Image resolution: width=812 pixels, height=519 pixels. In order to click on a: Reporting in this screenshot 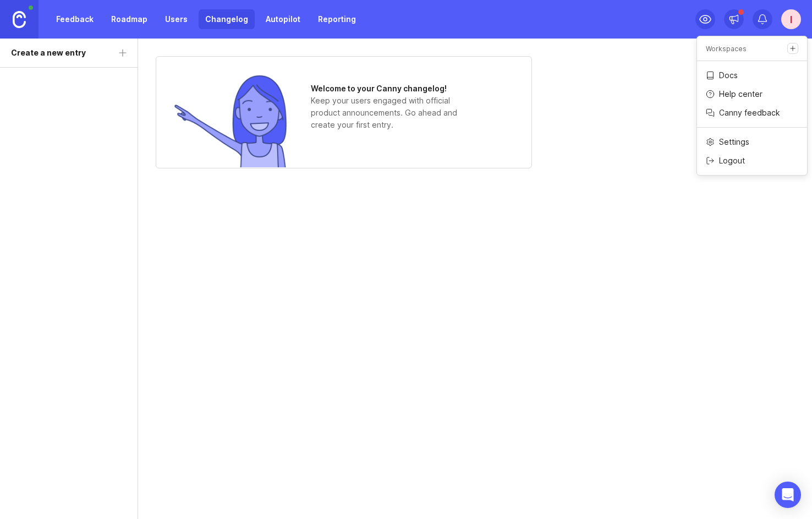, I will do `click(336, 20)`.